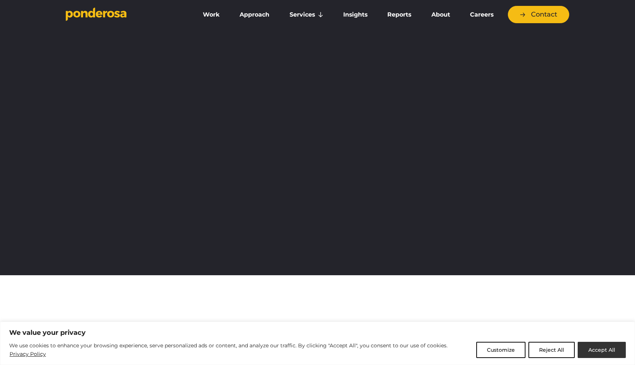  I want to click on p: We value your privacy, so click(318, 332).